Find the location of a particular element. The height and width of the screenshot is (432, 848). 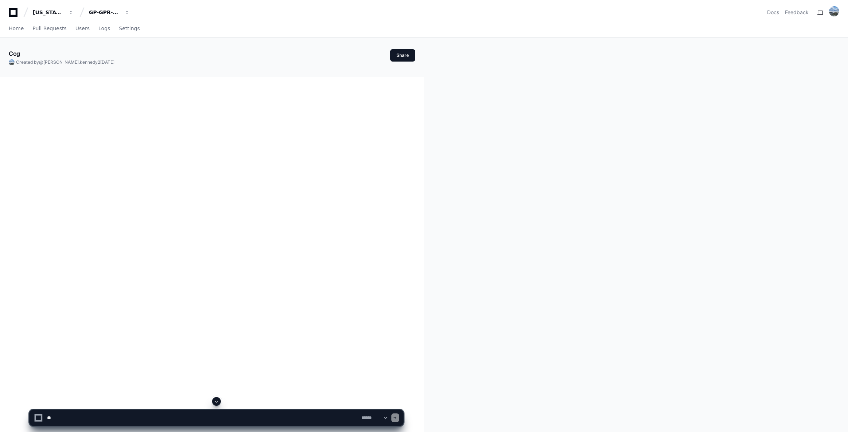

span: Created by is located at coordinates (65, 62).